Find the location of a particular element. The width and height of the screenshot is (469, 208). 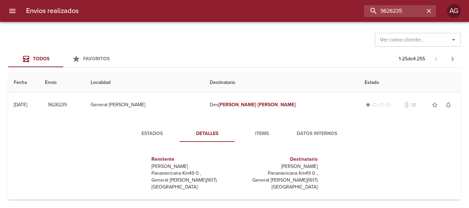

th: Estado is located at coordinates (410, 83).